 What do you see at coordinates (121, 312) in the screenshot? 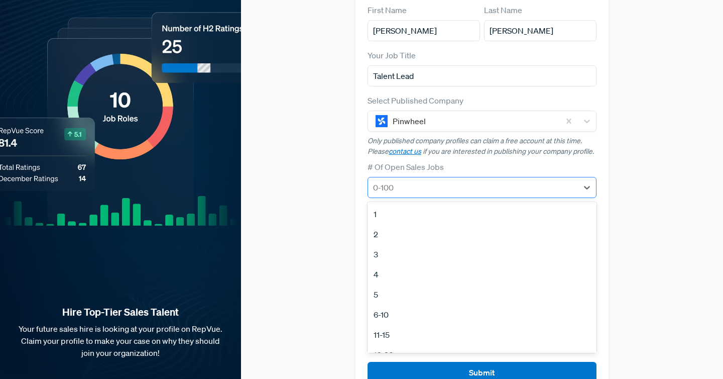
I see `strong: Hire Top-Tier Sales Talent` at bounding box center [121, 312].